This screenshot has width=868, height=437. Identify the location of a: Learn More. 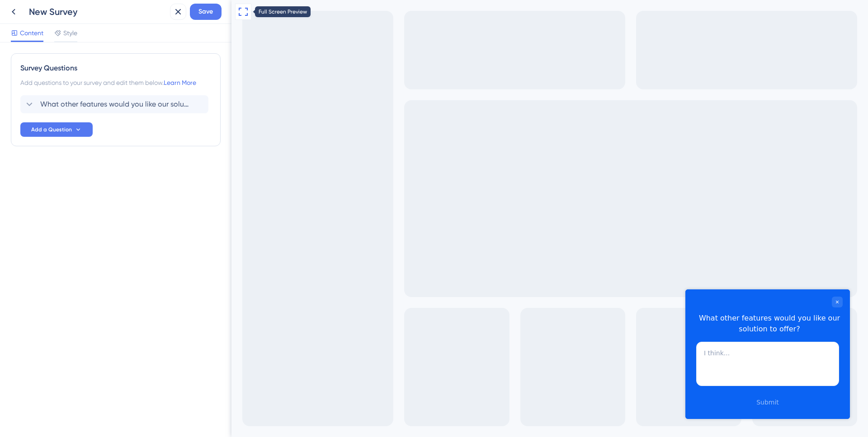
(180, 83).